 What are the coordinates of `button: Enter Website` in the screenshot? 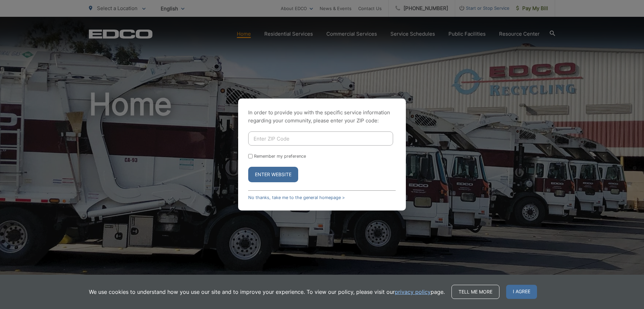 It's located at (274, 174).